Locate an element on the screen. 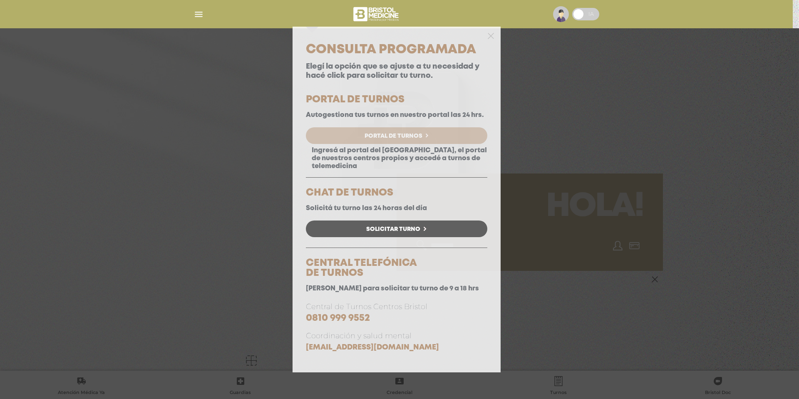 This screenshot has width=799, height=399. span: Solicitar Turno is located at coordinates (393, 229).